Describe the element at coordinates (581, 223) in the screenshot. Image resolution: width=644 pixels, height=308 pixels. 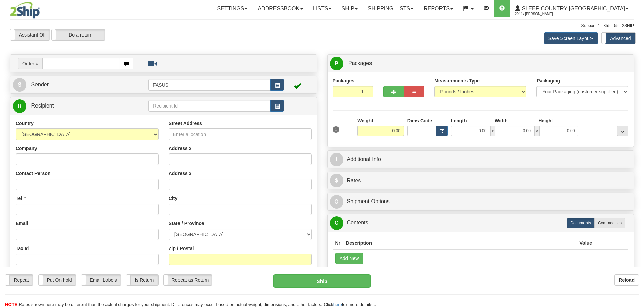
I see `label: Documents` at that location.